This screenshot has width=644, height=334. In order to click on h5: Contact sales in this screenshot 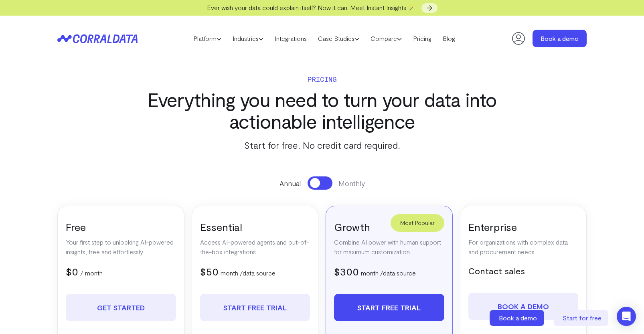, I will do `click(523, 271)`.